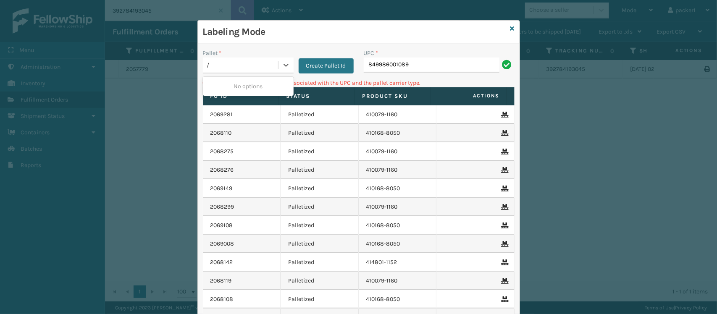  Describe the element at coordinates (222, 115) in the screenshot. I see `a: 2069281` at that location.